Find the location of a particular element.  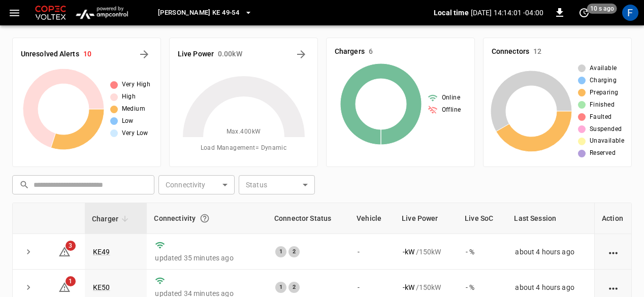

span: Suspended is located at coordinates (607, 129).